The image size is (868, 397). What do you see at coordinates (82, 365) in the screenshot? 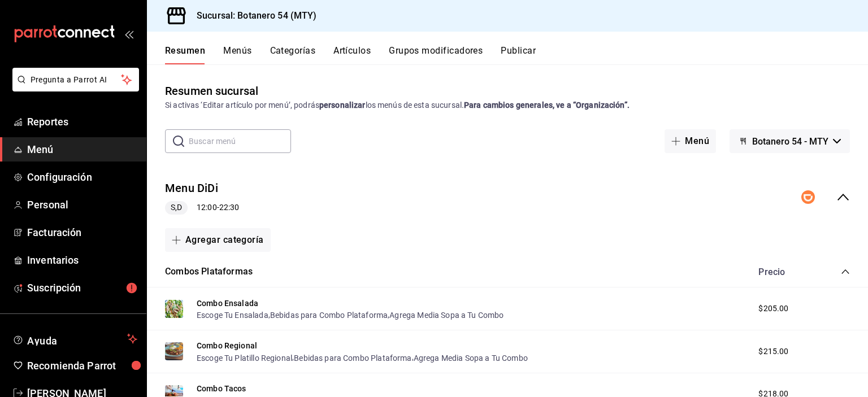
I see `span: Recomienda Parrot` at bounding box center [82, 365].